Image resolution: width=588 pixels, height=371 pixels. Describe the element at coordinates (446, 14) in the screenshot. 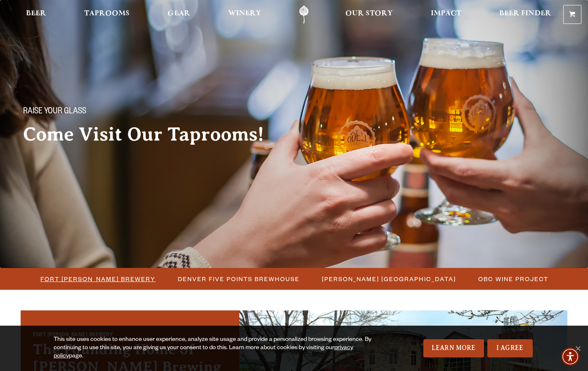

I see `a: Impact` at that location.